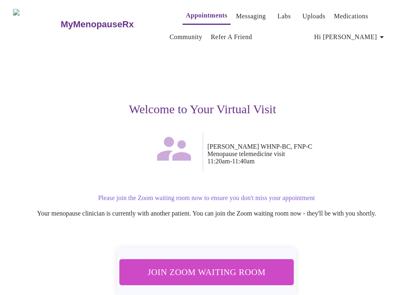 This screenshot has height=295, width=405. Describe the element at coordinates (207, 213) in the screenshot. I see `p: Your menopause clinician is currently with another patient. You can join the Zoom waiting room no...` at that location.